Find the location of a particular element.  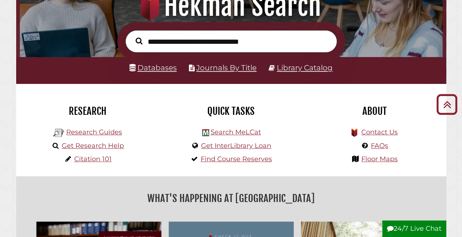

i: Search is located at coordinates (139, 41).